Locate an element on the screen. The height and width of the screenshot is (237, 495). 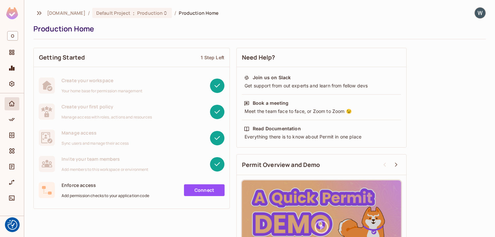
div: Policy is located at coordinates (12, 119).